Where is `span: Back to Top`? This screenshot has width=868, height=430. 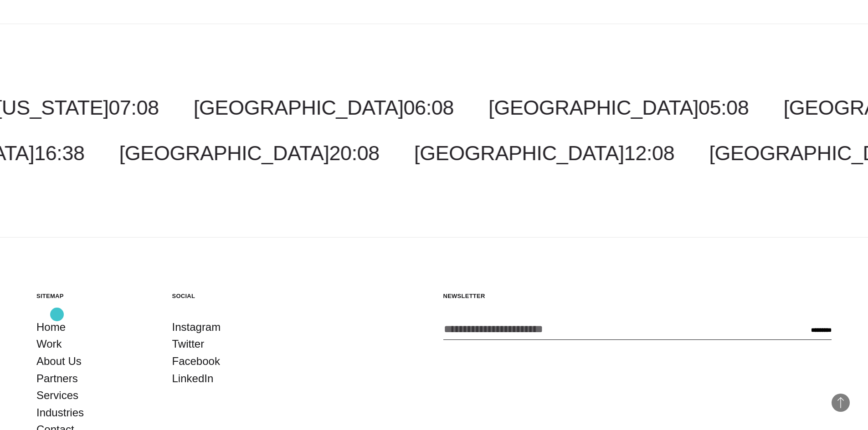 span: Back to Top is located at coordinates (841, 403).